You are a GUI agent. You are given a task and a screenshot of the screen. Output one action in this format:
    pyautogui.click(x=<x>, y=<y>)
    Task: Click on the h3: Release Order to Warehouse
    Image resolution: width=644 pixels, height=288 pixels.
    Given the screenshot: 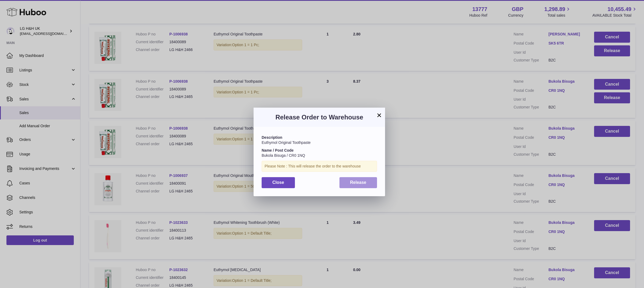 What is the action you would take?
    pyautogui.click(x=320, y=117)
    